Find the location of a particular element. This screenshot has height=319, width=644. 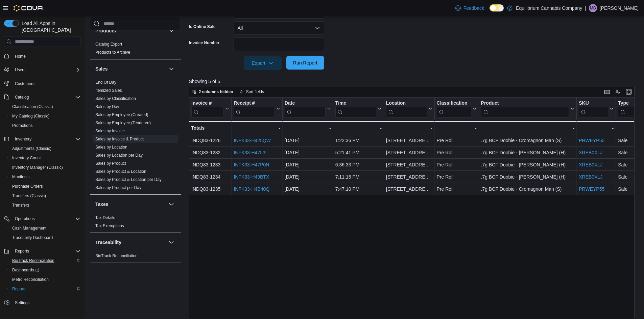

div: Sales is located at coordinates (135, 136).